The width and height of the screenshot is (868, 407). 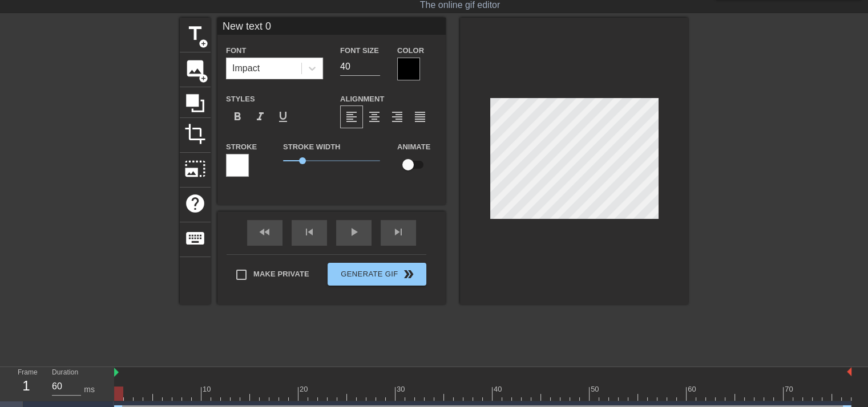 I want to click on div: 10, so click(x=208, y=389).